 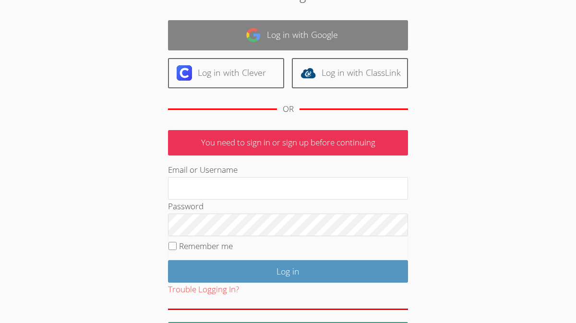 What do you see at coordinates (288, 109) in the screenshot?
I see `div: OR` at bounding box center [288, 109].